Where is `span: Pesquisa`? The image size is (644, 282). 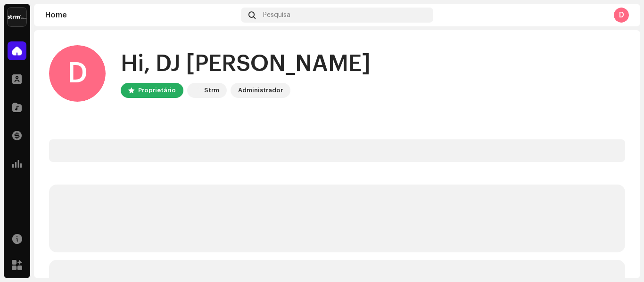
span: Pesquisa is located at coordinates (277, 15).